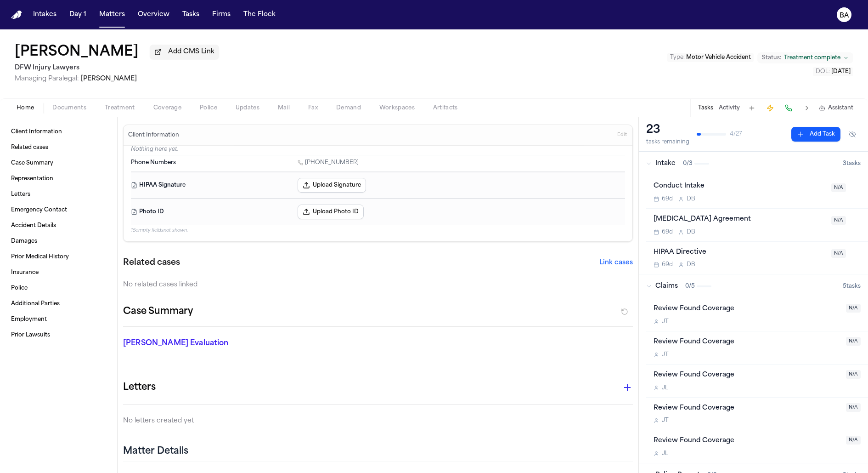  I want to click on button: Edit matter name, so click(77, 52).